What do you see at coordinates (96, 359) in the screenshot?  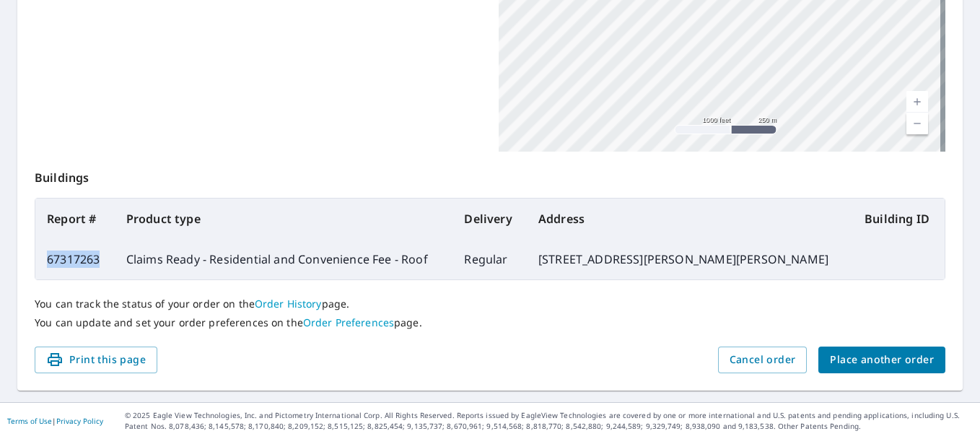 I see `button: Print this page` at bounding box center [96, 359].